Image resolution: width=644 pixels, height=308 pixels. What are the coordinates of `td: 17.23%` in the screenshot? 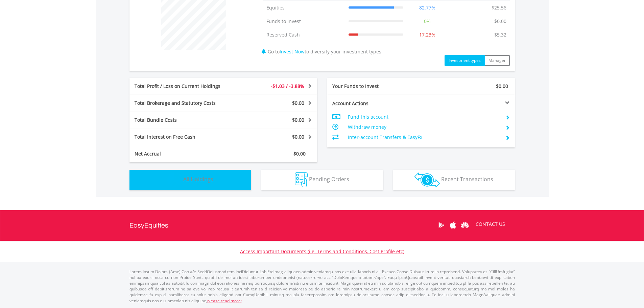 It's located at (427, 35).